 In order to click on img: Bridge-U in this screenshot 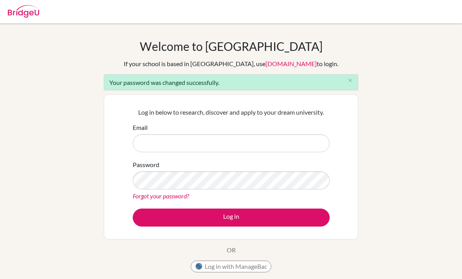, I will do `click(23, 11)`.